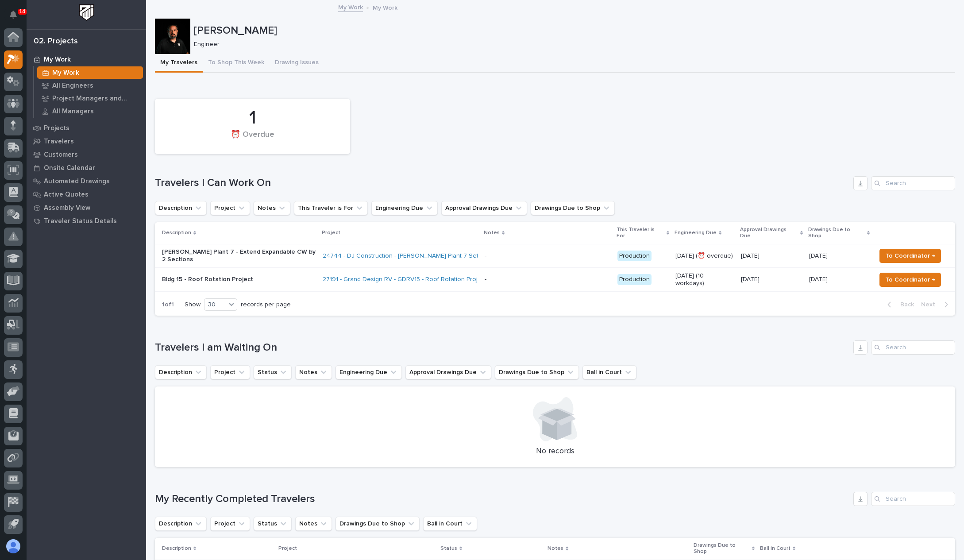 The image size is (964, 560). What do you see at coordinates (86, 208) in the screenshot?
I see `a: Assembly View` at bounding box center [86, 208].